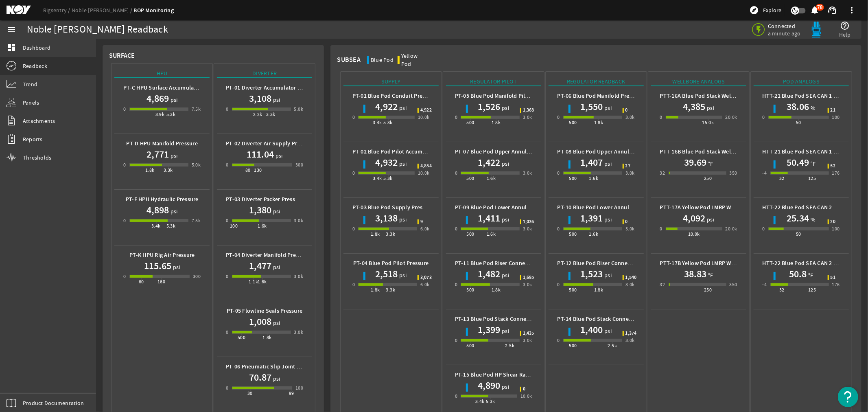  I want to click on b: PT-06 Blue Pod Manifold Pressure, so click(600, 96).